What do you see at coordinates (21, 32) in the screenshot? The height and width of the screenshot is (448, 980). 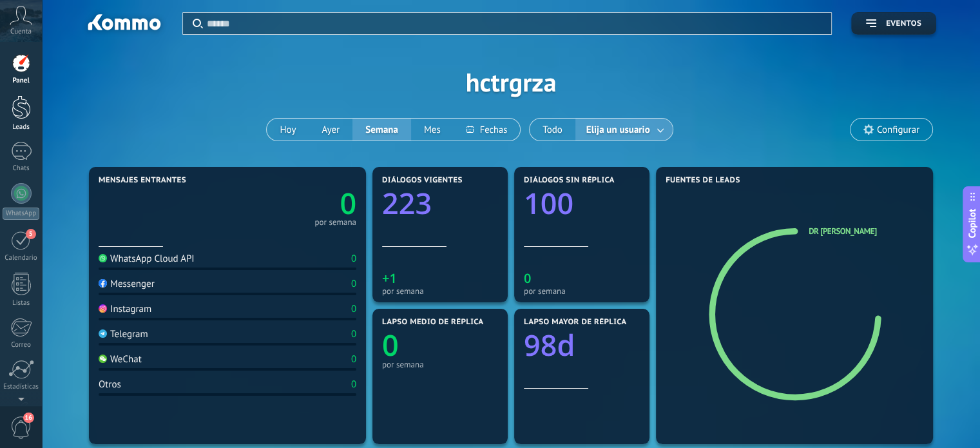 I see `span: Cuenta` at bounding box center [21, 32].